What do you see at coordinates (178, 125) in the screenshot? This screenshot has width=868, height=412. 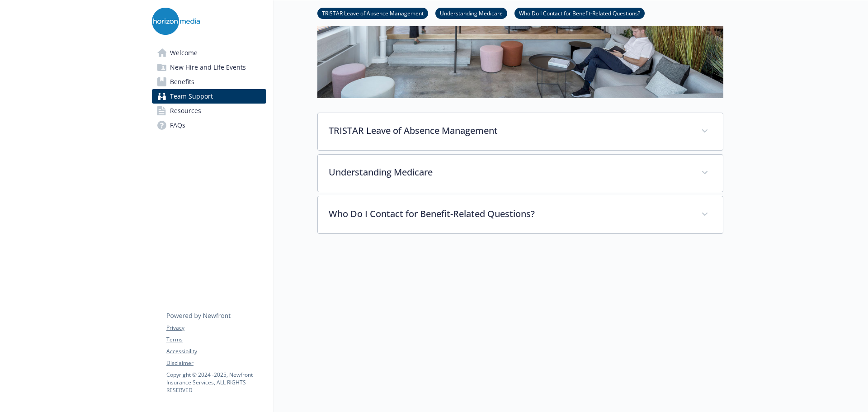 I see `span: FAQs` at bounding box center [178, 125].